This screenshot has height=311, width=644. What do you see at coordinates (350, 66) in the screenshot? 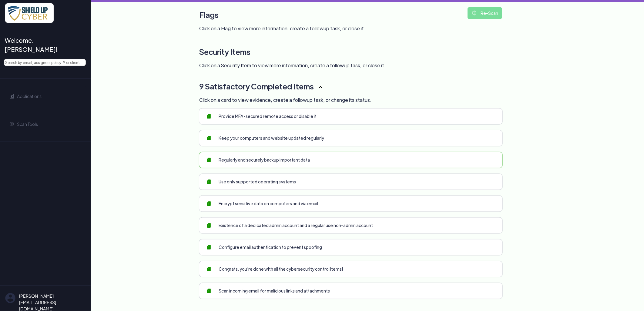
I see `p: Click on a Security Item to view more information, create a followup task, or close it.` at bounding box center [350, 66].